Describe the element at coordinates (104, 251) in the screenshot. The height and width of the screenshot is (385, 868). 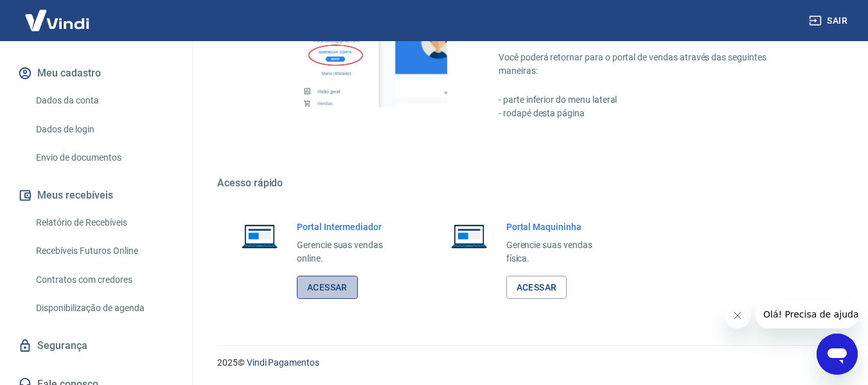
I see `a: Recebíveis Futuros Online` at that location.